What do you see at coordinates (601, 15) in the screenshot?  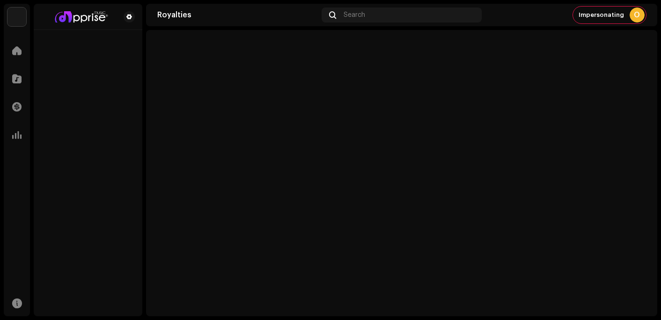 I see `span: Impersonating` at bounding box center [601, 15].